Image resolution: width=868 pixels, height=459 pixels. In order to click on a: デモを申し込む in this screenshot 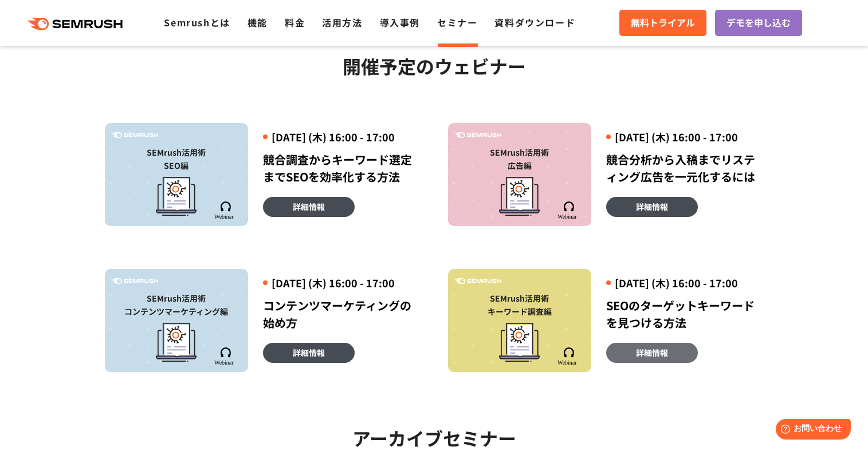, I will do `click(758, 23)`.